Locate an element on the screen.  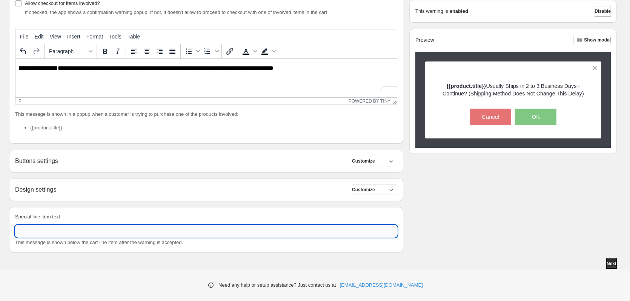
div: Bullet list is located at coordinates (192, 51).